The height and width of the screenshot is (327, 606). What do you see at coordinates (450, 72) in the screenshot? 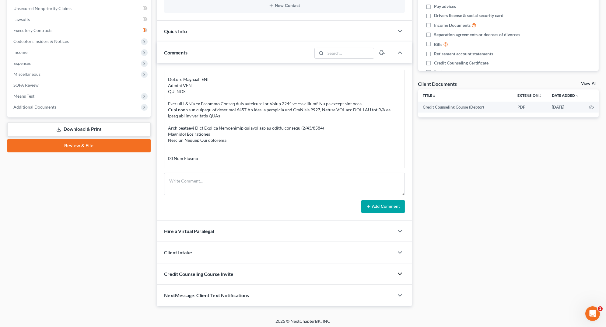
I see `span: Bank statements` at bounding box center [450, 72].